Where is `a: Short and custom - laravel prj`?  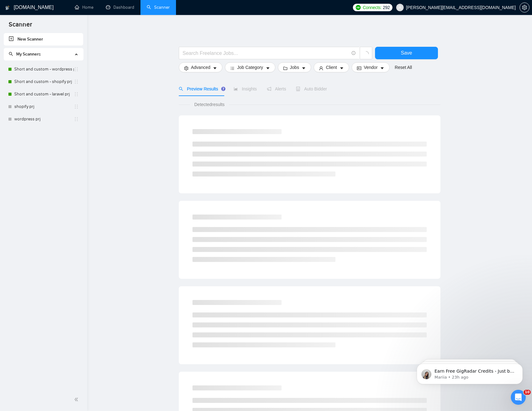 a: Short and custom - laravel prj is located at coordinates (44, 94).